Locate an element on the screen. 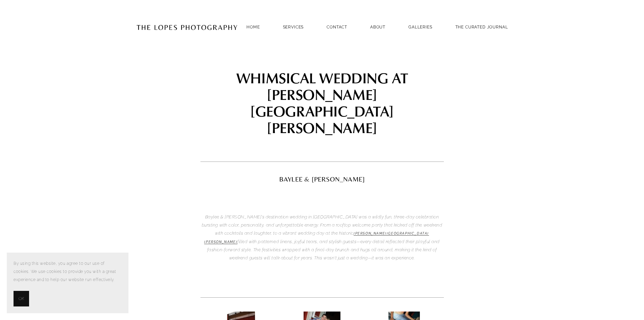 This screenshot has width=644, height=320. a: THE CURATED JOURNAL is located at coordinates (482, 27).